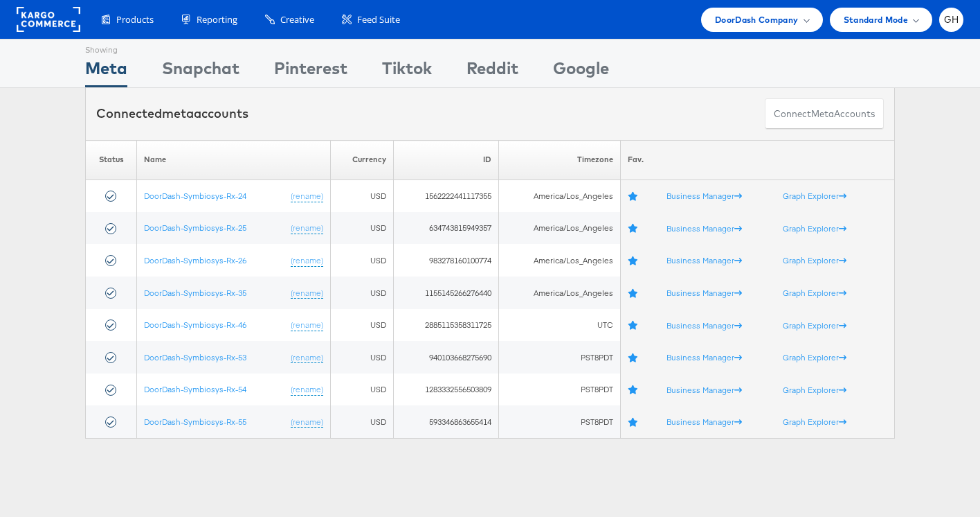  What do you see at coordinates (172, 113) in the screenshot?
I see `div: Connected accounts` at bounding box center [172, 113].